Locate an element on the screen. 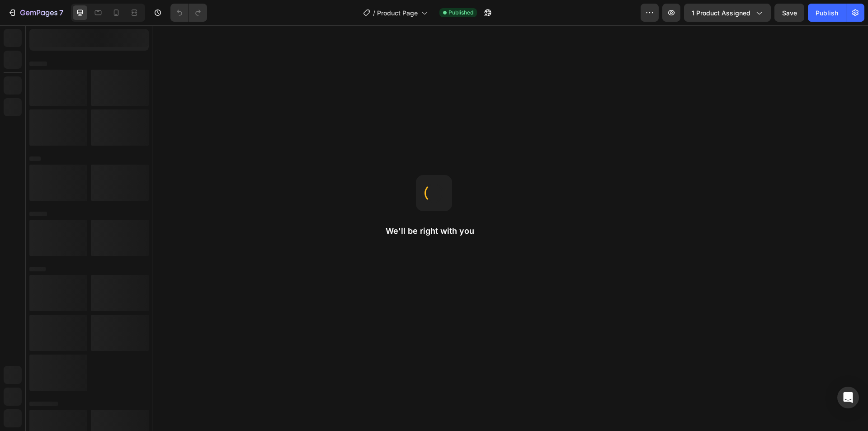 This screenshot has width=868, height=431. div: Undo/Redo is located at coordinates (188, 13).